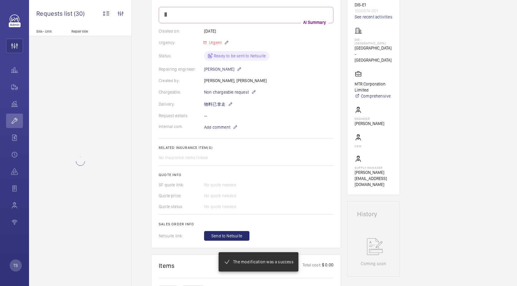 This screenshot has width=517, height=286. What do you see at coordinates (373, 11) in the screenshot?
I see `p: 1500874-001` at bounding box center [373, 11].